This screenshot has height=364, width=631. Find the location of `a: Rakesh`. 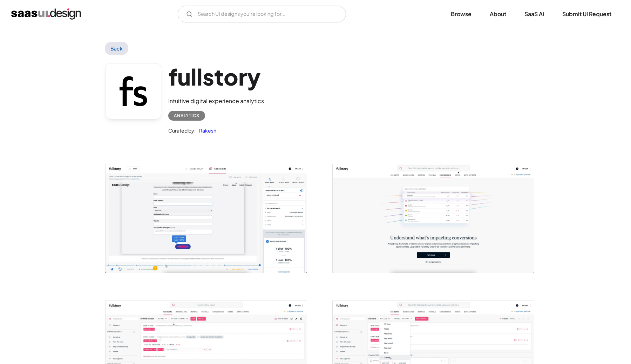

a: Rakesh is located at coordinates (205, 130).